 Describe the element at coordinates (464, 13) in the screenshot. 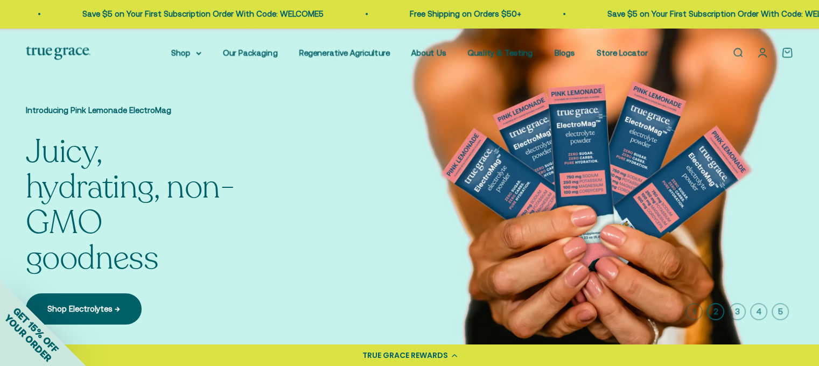

I see `a: Free Shipping on Orders $50+` at that location.